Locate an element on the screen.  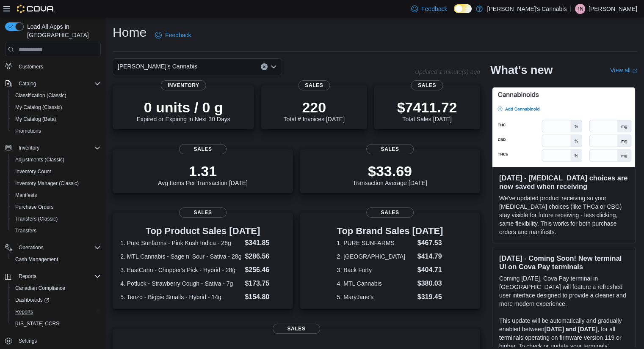
span: Cash Management is located at coordinates (56, 260).